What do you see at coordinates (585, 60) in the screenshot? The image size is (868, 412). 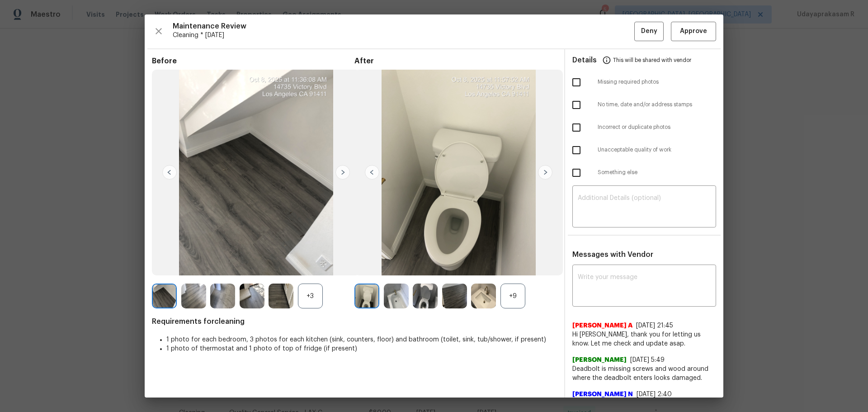 I see `span: Details` at bounding box center [585, 60].